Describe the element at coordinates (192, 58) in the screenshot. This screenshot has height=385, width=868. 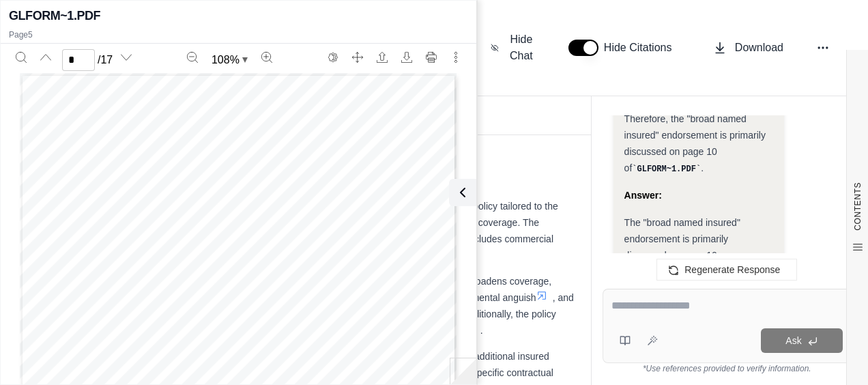
I see `button: Zoom out` at that location.